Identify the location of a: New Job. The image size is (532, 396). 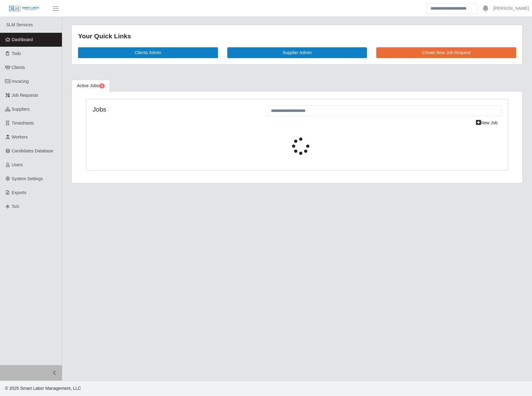
(486, 123).